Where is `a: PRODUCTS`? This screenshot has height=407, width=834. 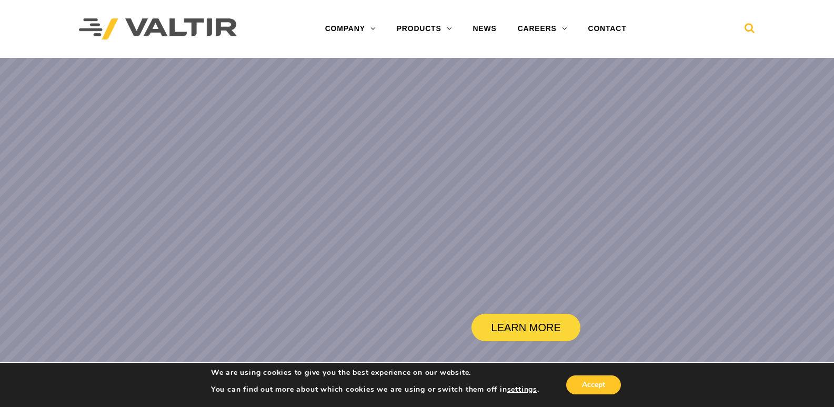
a: PRODUCTS is located at coordinates (424, 29).